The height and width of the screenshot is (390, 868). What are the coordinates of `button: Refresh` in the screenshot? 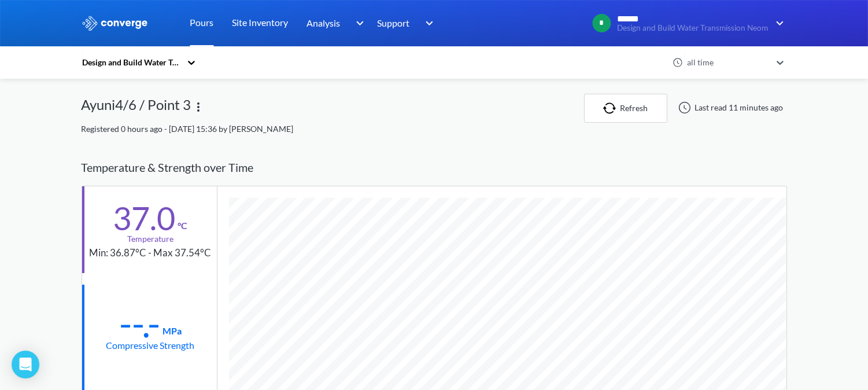 It's located at (626, 108).